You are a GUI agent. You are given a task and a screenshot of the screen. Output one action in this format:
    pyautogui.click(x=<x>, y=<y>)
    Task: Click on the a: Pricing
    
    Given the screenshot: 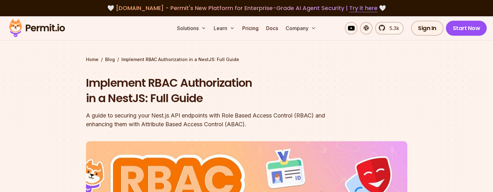 What is the action you would take?
    pyautogui.click(x=251, y=28)
    